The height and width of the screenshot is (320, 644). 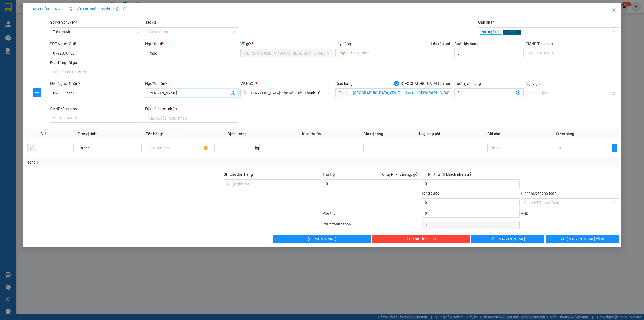 What do you see at coordinates (43, 134) in the screenshot?
I see `span: SL` at bounding box center [43, 134].